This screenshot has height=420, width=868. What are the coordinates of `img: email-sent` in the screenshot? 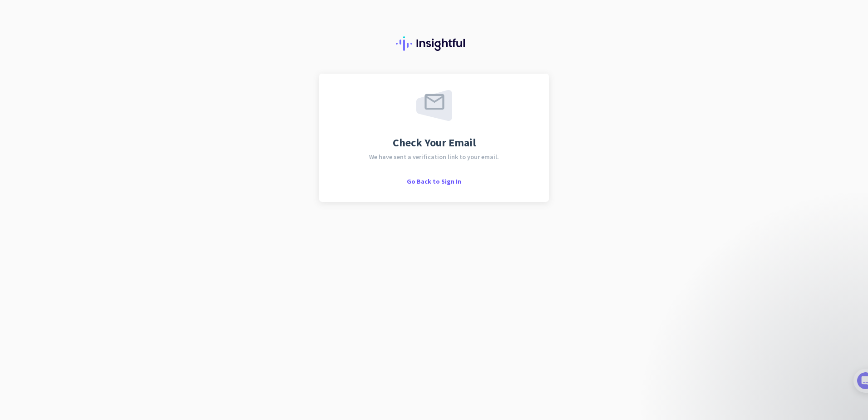 It's located at (434, 105).